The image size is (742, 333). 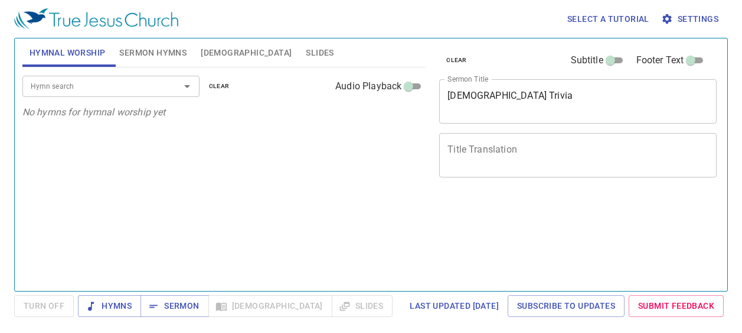 I want to click on span: Footer Text, so click(x=660, y=60).